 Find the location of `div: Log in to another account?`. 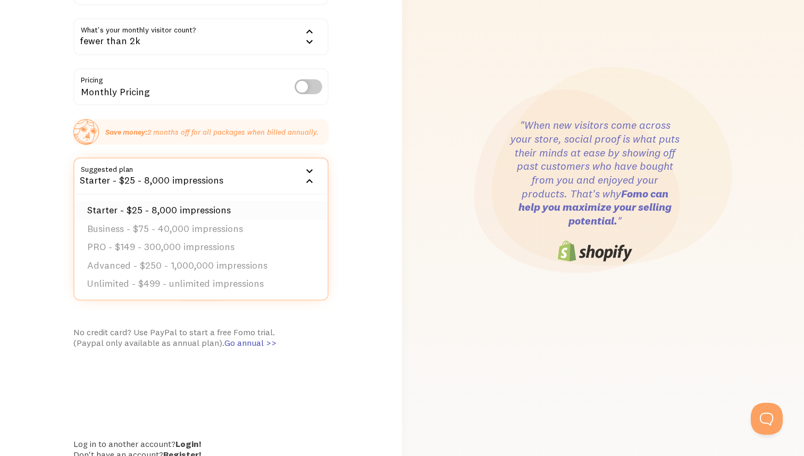

div: Log in to another account? is located at coordinates (201, 444).